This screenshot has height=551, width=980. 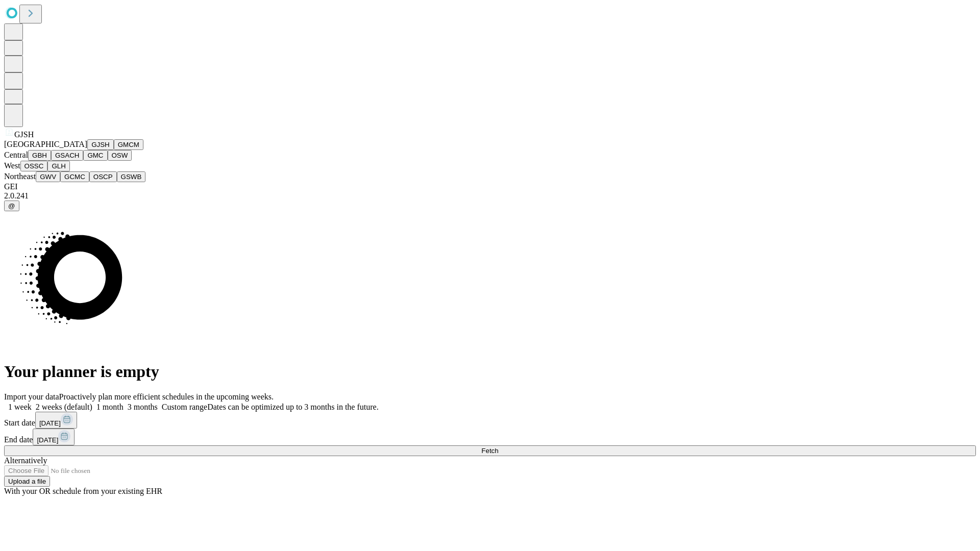 I want to click on button: GBH, so click(x=39, y=155).